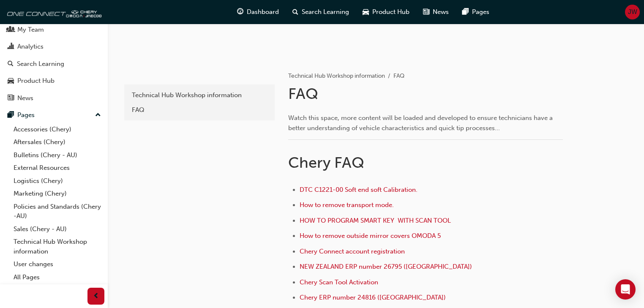  What do you see at coordinates (375, 220) in the screenshot?
I see `a: HOW TO PROGRAM SMART KEY WITH SCAN TOOL` at bounding box center [375, 220].